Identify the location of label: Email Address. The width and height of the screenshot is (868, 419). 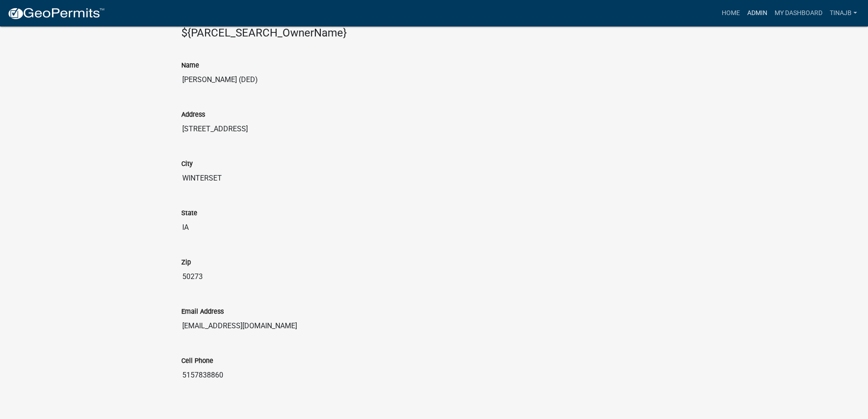
(203, 312).